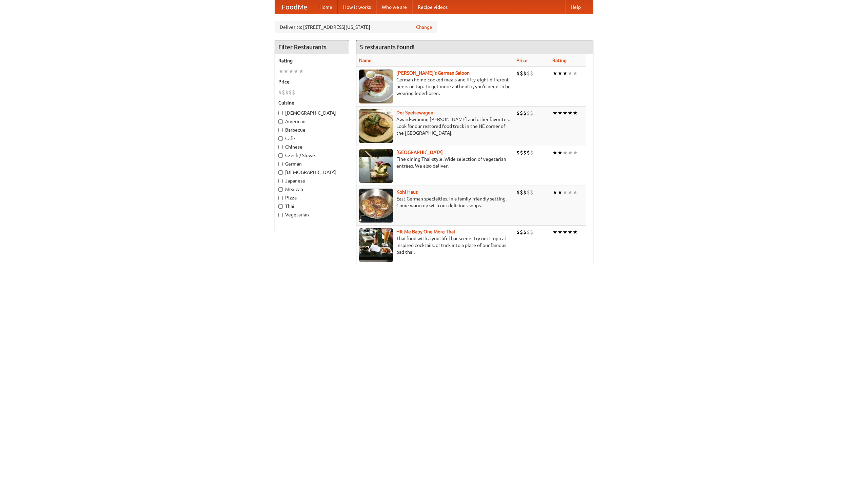  Describe the element at coordinates (357, 7) in the screenshot. I see `a: How it works` at that location.